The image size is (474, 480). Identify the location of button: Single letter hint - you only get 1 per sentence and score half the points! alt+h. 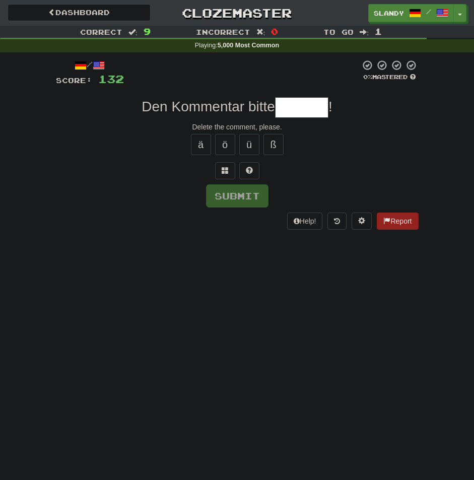
(250, 171).